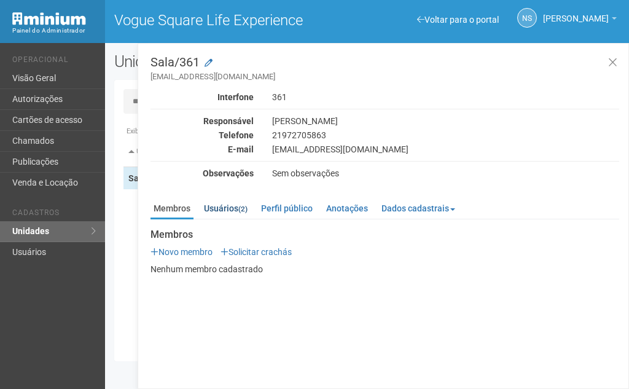 The image size is (629, 389). What do you see at coordinates (445, 97) in the screenshot?
I see `div: 361` at bounding box center [445, 97].